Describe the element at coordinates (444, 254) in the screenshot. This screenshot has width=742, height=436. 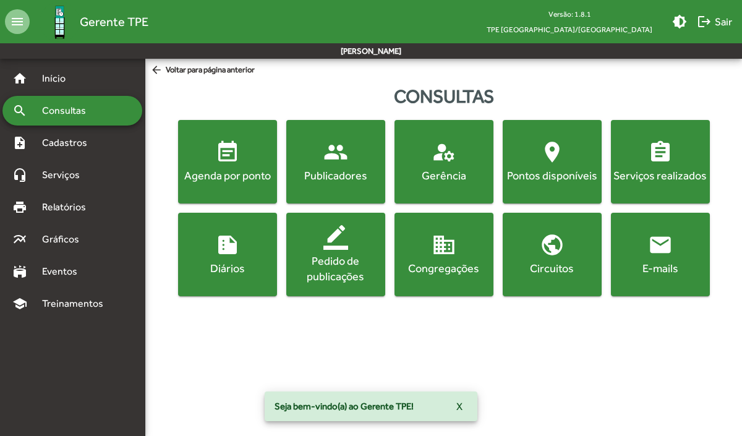
I see `button: Congregações` at that location.